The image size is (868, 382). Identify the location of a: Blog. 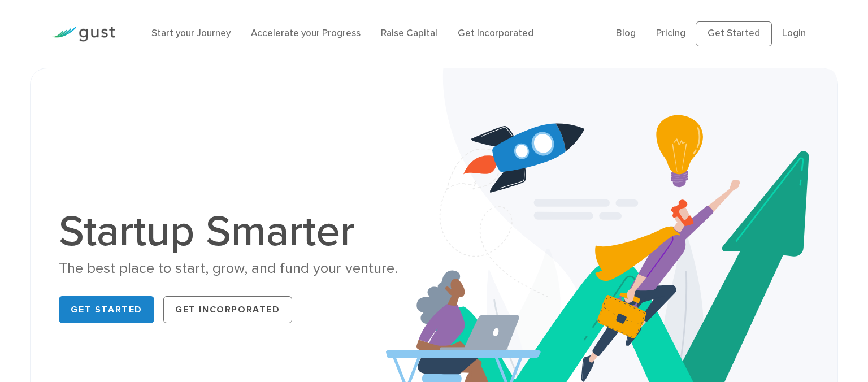
(626, 34).